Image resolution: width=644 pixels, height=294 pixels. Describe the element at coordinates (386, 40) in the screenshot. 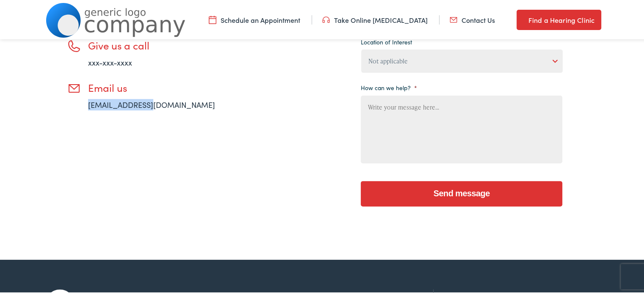

I see `label: Location of Interest` at that location.